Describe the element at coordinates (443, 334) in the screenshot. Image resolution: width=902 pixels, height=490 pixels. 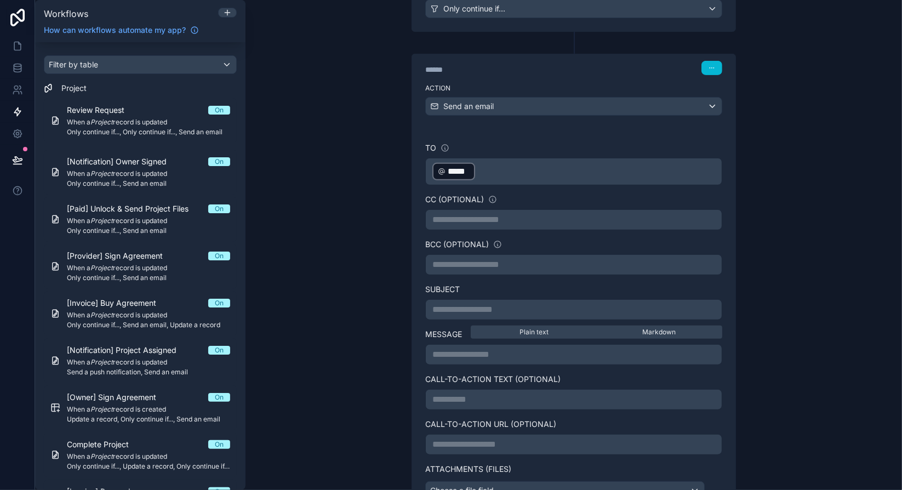
I see `label: Message` at that location.